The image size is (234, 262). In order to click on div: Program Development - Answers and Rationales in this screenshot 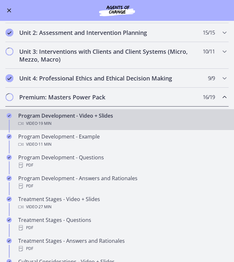, I will do `click(124, 182)`.